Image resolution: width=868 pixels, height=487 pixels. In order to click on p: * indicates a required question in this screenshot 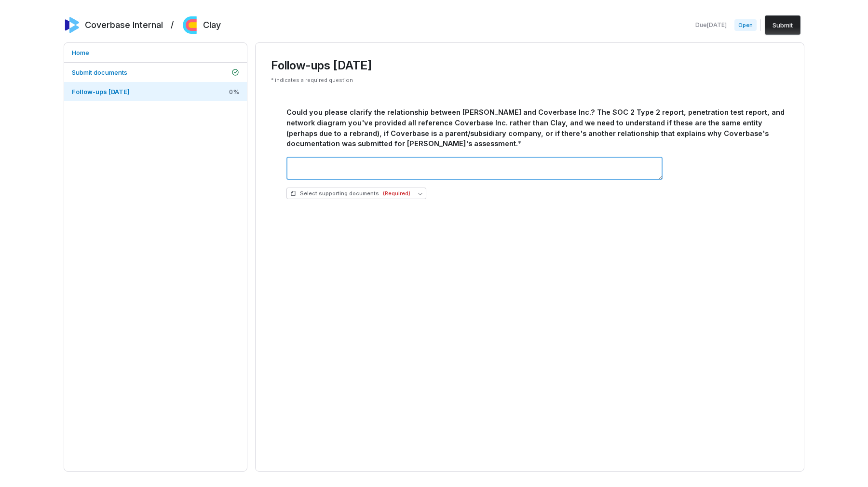, I will do `click(529, 80)`.